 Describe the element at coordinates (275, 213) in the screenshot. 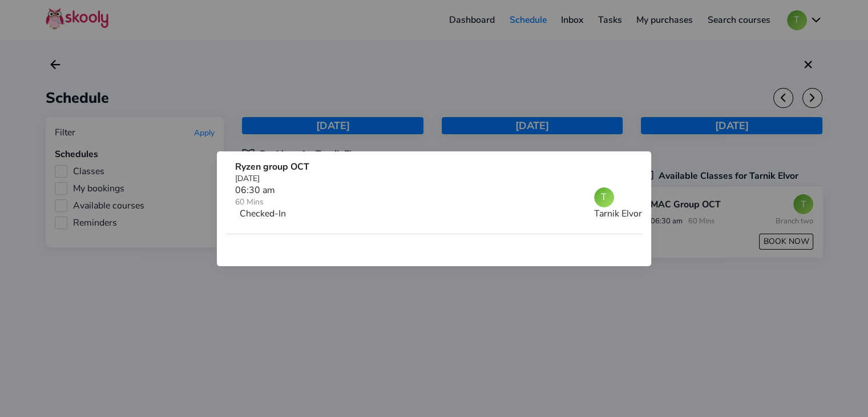

I see `div: Checked-In` at that location.